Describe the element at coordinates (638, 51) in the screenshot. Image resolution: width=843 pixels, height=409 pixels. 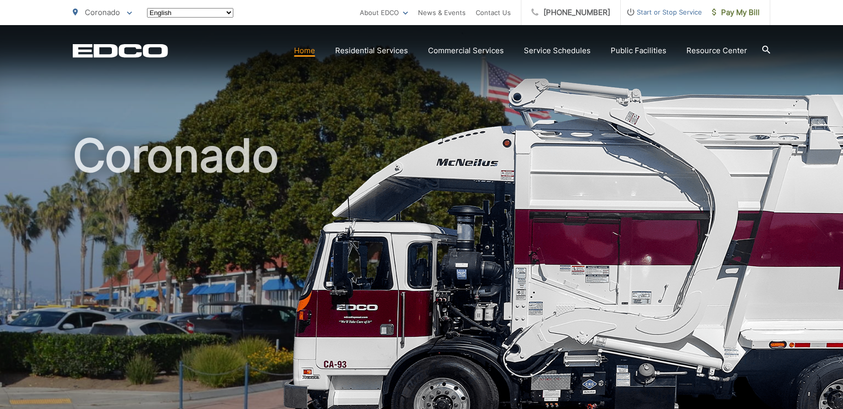
I see `a: Public Facilities` at that location.